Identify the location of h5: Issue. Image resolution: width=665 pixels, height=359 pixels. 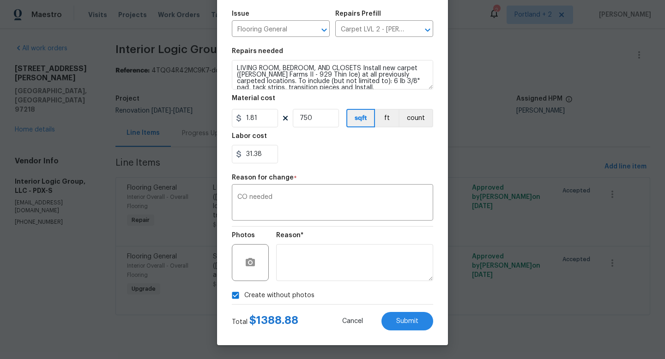
(241, 14).